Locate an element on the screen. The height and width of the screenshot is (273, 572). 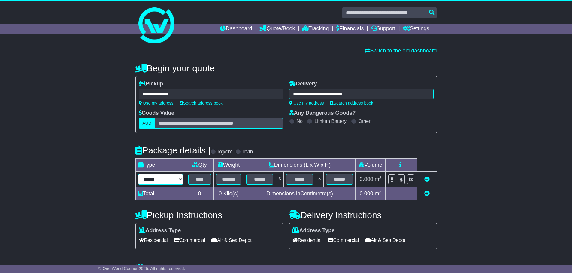
h4: Delivery Instructions is located at coordinates (363, 215).